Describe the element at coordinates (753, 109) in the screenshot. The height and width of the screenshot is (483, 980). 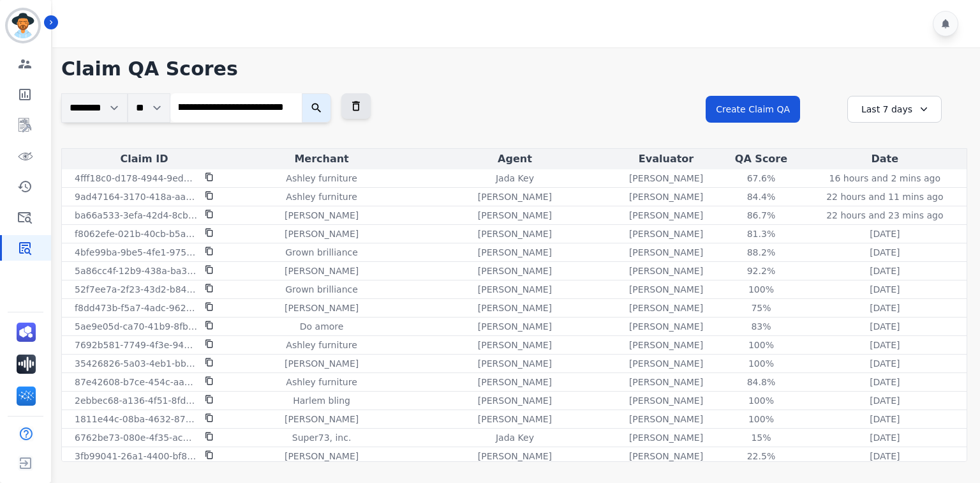
I see `button: Create Claim QA` at that location.